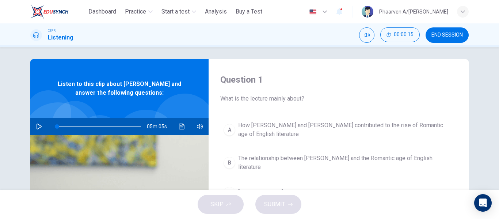 The image size is (499, 219). Describe the element at coordinates (216, 12) in the screenshot. I see `button: Analysis` at that location.